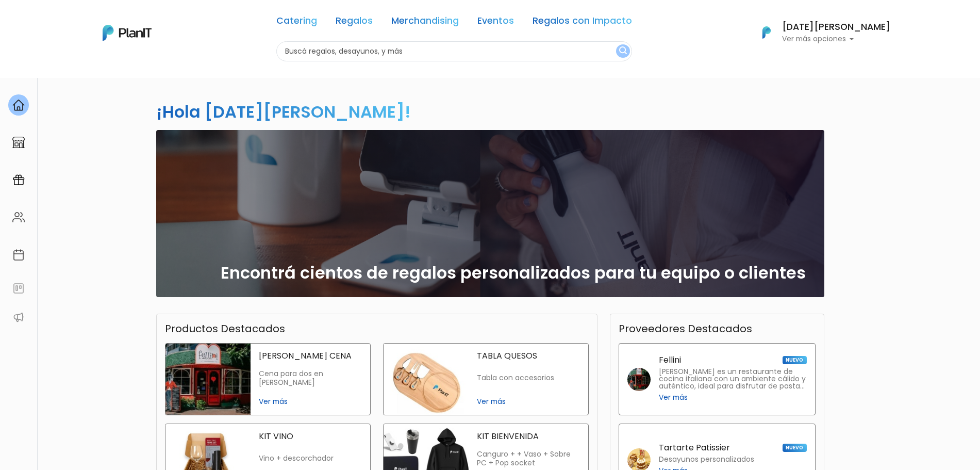 This screenshot has width=980, height=470. What do you see at coordinates (582, 22) in the screenshot?
I see `a: Regalos con Impacto` at bounding box center [582, 22].